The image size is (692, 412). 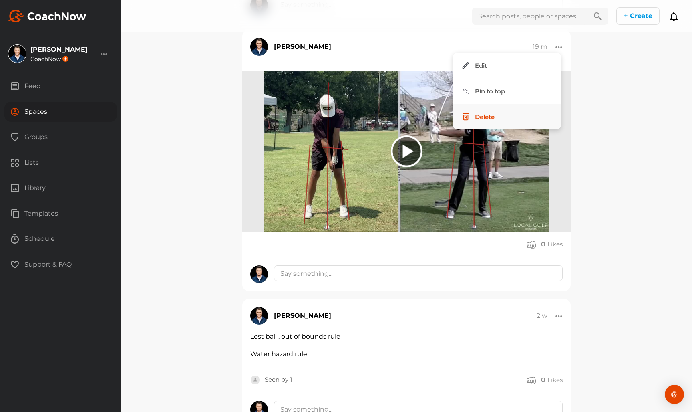 I want to click on img: svg+xml;base64,PHN2ZyB3aWR0aD0iMTk2IiBoZWlnaHQ9IjMyIiB2aWV3Qm94PSIwIDAgMTk2IDMyIiBmaWxsPSJub25lIi..., so click(x=47, y=16).